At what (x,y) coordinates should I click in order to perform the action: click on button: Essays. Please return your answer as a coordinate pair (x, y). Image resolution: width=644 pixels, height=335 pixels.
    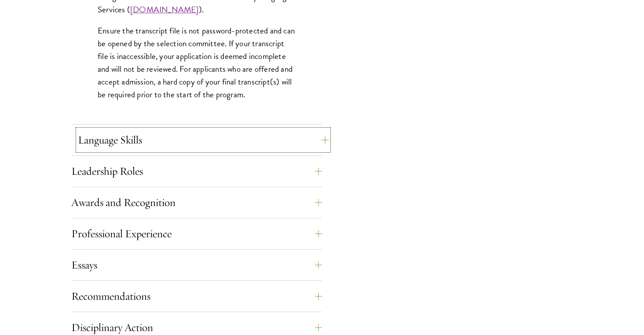
    Looking at the image, I should click on (197, 265).